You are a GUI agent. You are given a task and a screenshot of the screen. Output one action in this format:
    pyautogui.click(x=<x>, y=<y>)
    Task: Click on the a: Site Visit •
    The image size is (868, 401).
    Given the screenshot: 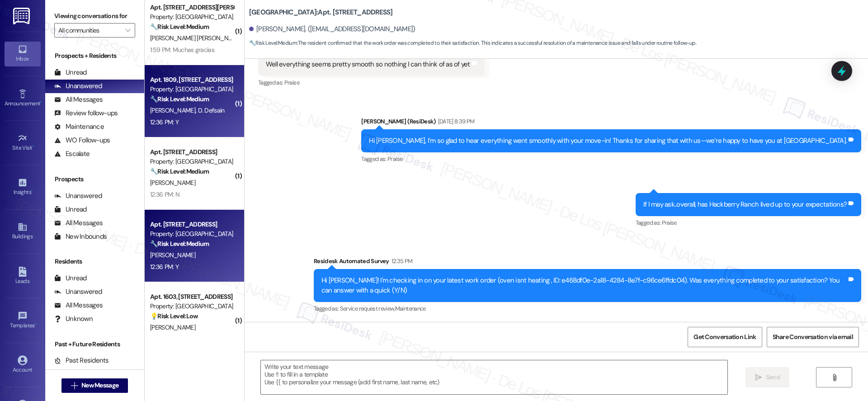 What is the action you would take?
    pyautogui.click(x=23, y=143)
    